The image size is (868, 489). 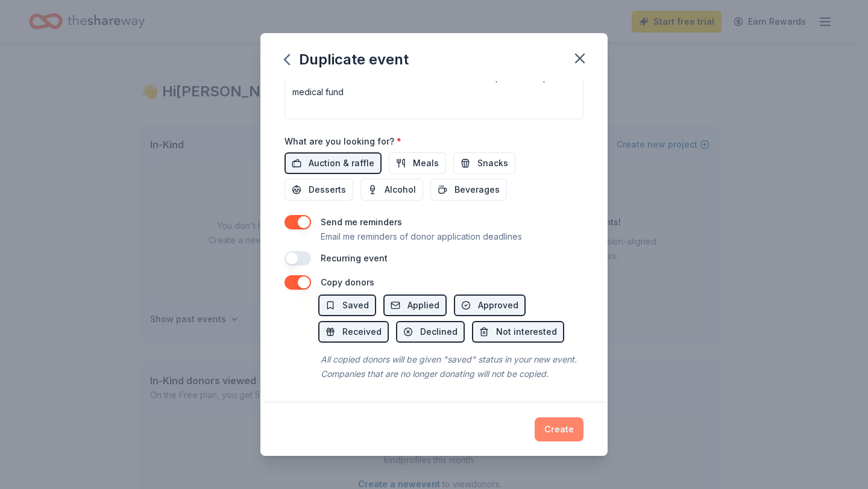 What do you see at coordinates (451, 367) in the screenshot?
I see `div: All copied donors will be given "saved" status in your new event. Companies that are no longer do...` at bounding box center [451, 367].